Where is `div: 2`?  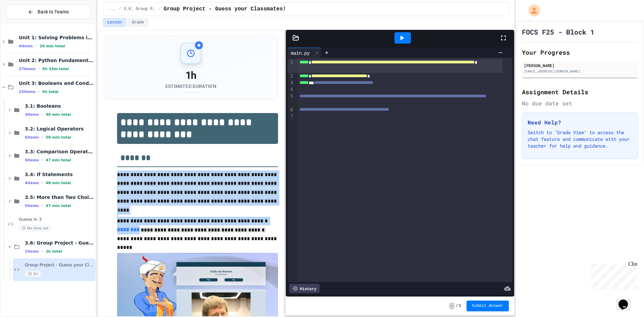 div: 2 is located at coordinates (291, 76).